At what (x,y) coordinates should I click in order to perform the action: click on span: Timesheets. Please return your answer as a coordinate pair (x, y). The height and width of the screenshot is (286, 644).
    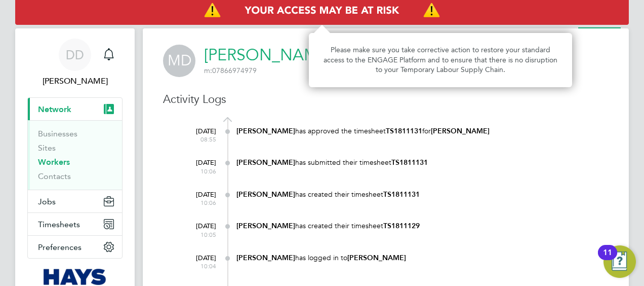
    Looking at the image, I should click on (59, 224).